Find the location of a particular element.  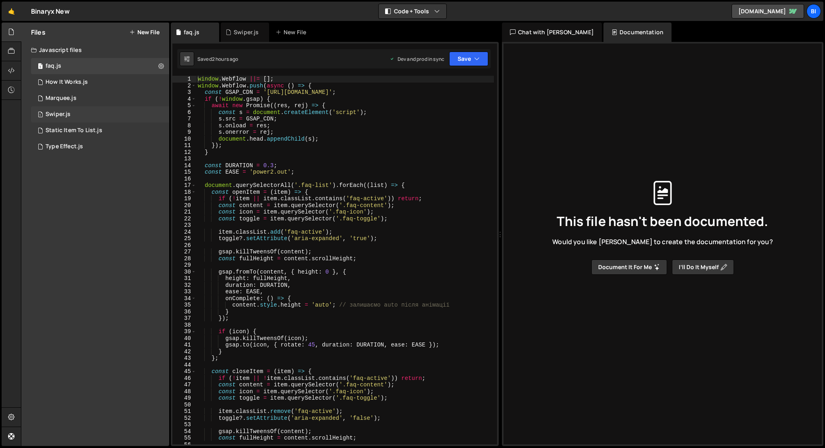

button: Document it for me is located at coordinates (630, 267).